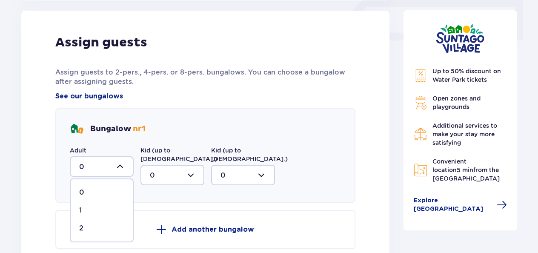 The width and height of the screenshot is (538, 253). I want to click on img: bungalows Icon, so click(77, 129).